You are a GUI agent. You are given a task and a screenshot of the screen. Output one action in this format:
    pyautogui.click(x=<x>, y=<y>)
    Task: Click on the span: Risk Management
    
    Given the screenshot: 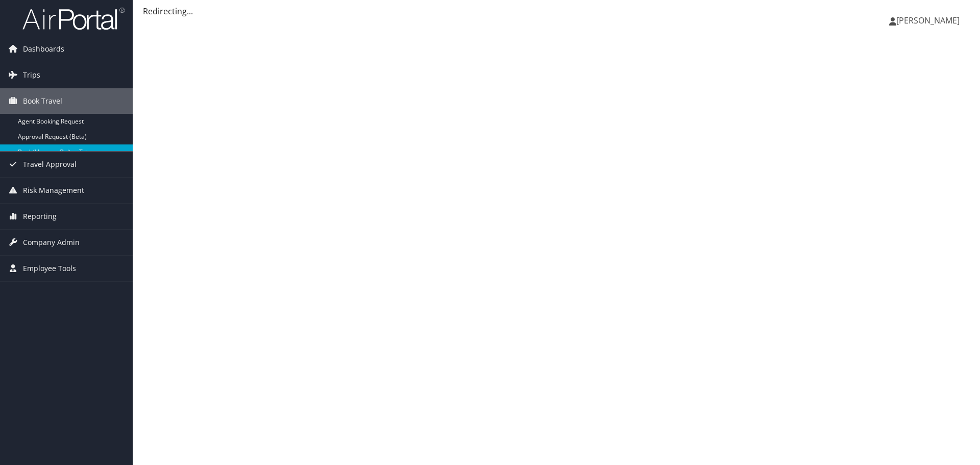 What is the action you would take?
    pyautogui.click(x=54, y=190)
    